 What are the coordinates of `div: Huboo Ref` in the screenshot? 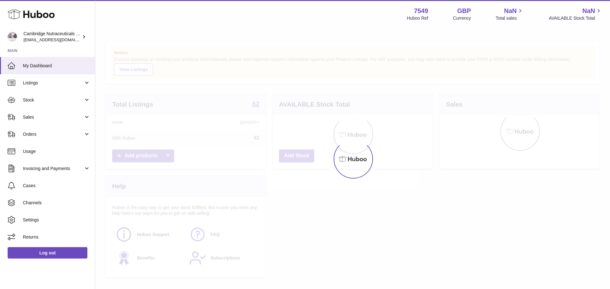 It's located at (417, 18).